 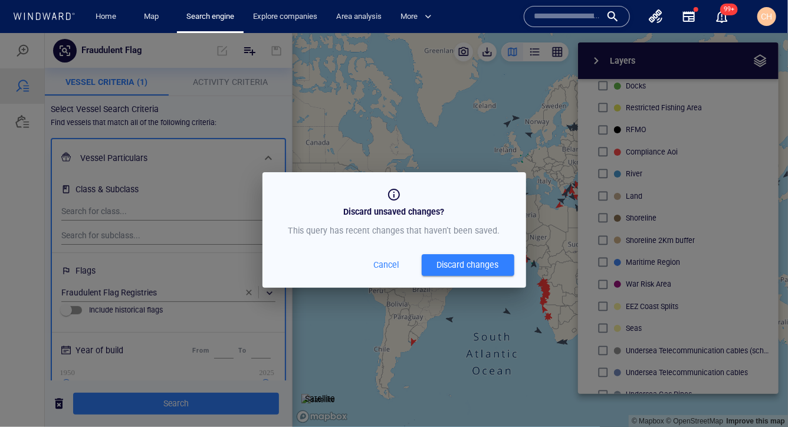 What do you see at coordinates (468, 232) in the screenshot?
I see `div: Discard changes` at bounding box center [468, 232].